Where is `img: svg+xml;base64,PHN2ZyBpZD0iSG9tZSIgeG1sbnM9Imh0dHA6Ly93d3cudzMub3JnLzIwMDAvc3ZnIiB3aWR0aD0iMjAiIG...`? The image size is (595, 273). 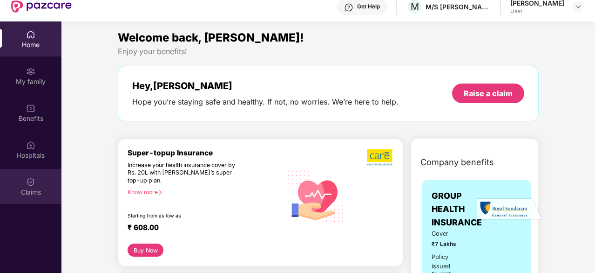
img: svg+xml;base64,PHN2ZyBpZD0iSG9tZSIgeG1sbnM9Imh0dHA6Ly93d3cudzMub3JnLzIwMDAvc3ZnIiB3aWR0aD0iMjAiIG... is located at coordinates (31, 34).